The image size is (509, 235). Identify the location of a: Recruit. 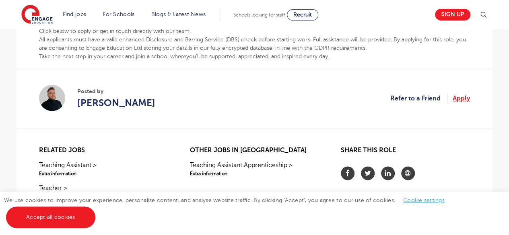
(303, 15).